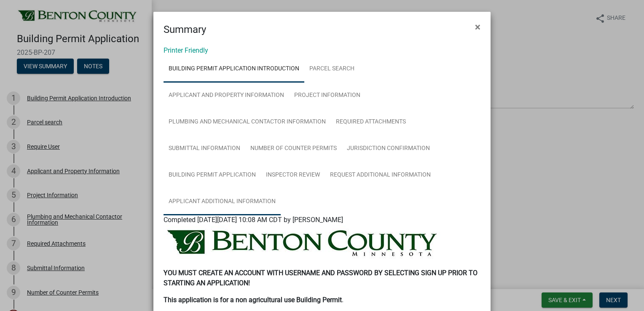 This screenshot has width=644, height=311. Describe the element at coordinates (212, 176) in the screenshot. I see `a: Building Permit Application` at that location.